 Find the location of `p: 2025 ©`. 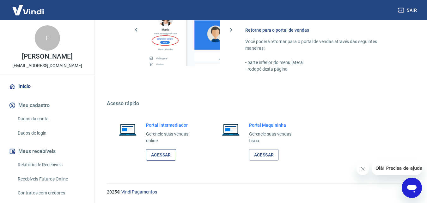

p: 2025 © is located at coordinates (259, 192).